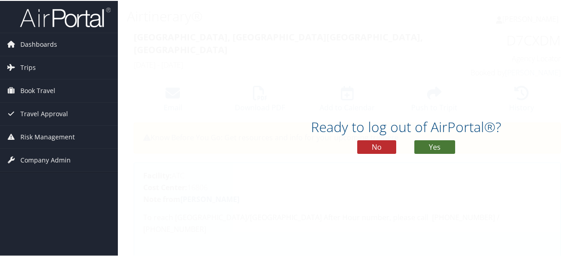  I want to click on button: Yes, so click(435, 146).